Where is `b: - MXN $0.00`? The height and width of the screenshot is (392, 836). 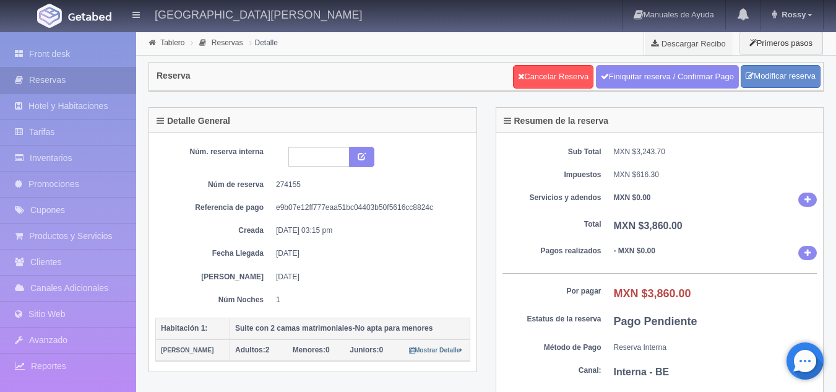 b: - MXN $0.00 is located at coordinates (635, 251).